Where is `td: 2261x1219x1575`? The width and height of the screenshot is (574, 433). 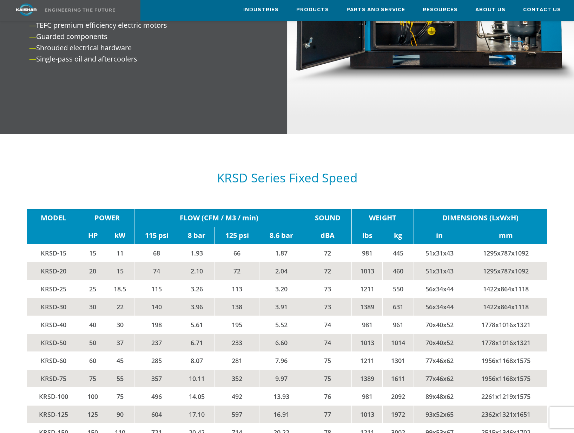
td: 2261x1219x1575 is located at coordinates (506, 396).